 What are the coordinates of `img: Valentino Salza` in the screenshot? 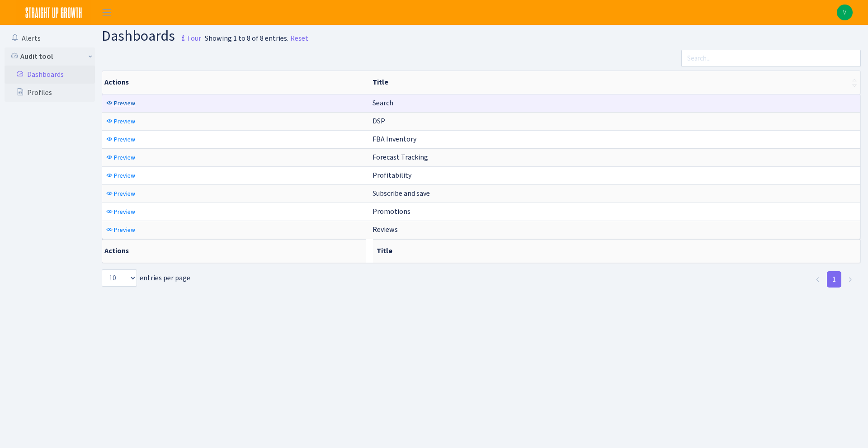 It's located at (845, 12).